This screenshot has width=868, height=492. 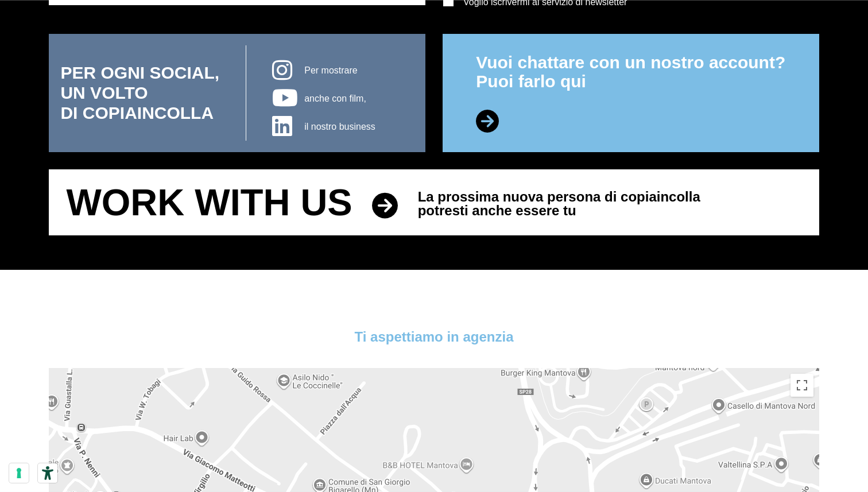 I want to click on img: tab_keywords_by_traffic_grey.svg, so click(x=123, y=71).